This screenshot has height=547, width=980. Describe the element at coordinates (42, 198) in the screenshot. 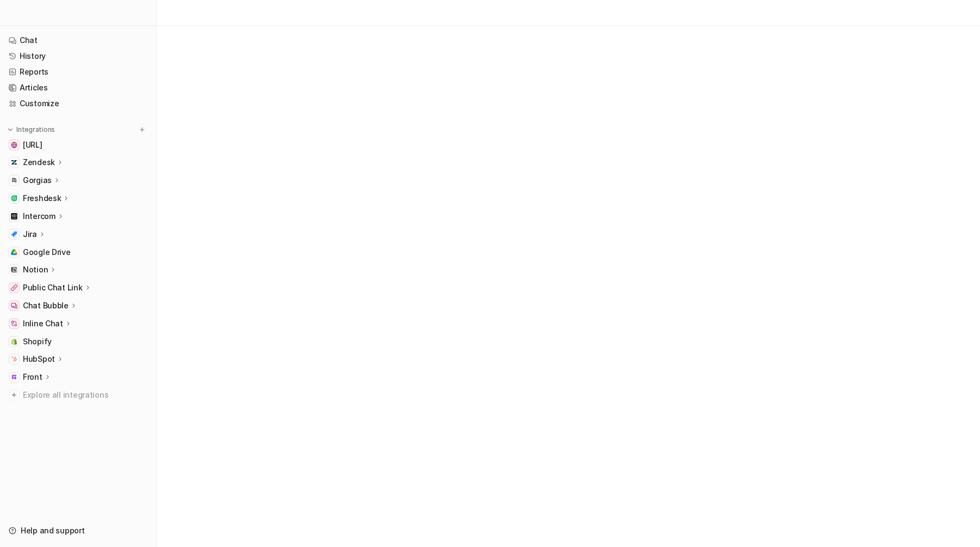

I see `p: Freshdesk` at that location.